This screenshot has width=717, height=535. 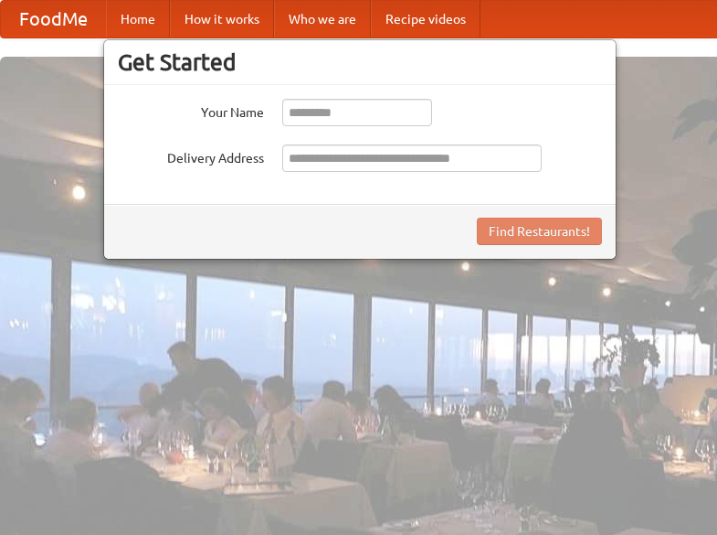 What do you see at coordinates (138, 19) in the screenshot?
I see `a: Home` at bounding box center [138, 19].